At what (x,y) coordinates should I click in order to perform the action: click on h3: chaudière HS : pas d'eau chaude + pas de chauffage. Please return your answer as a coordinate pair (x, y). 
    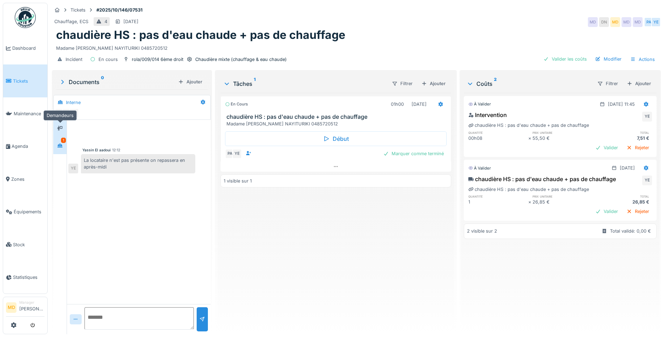
    Looking at the image, I should click on (337, 117).